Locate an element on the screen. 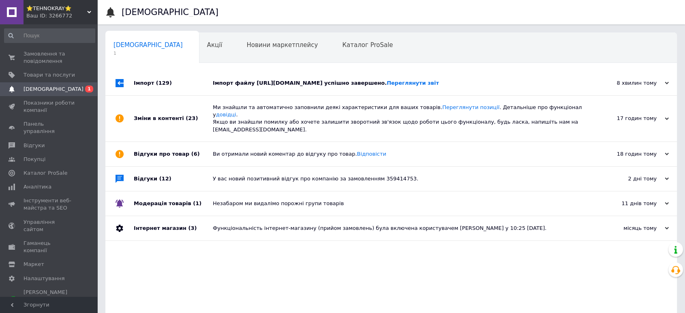  div: 17 годин тому is located at coordinates (628, 118).